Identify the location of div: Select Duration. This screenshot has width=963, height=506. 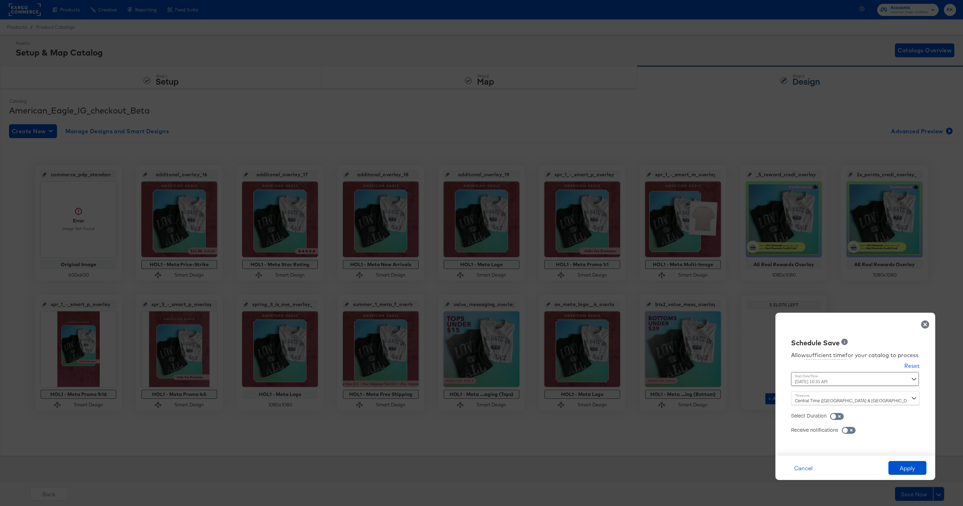
(808, 416).